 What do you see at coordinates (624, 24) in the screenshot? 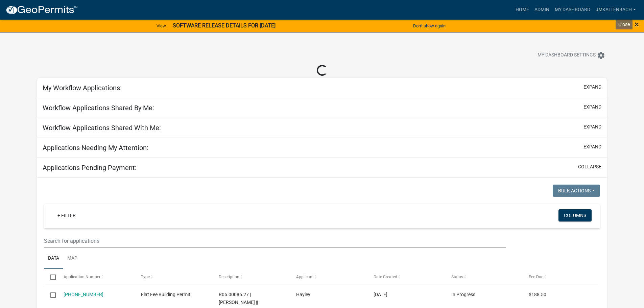
I see `div: Close` at bounding box center [624, 24].